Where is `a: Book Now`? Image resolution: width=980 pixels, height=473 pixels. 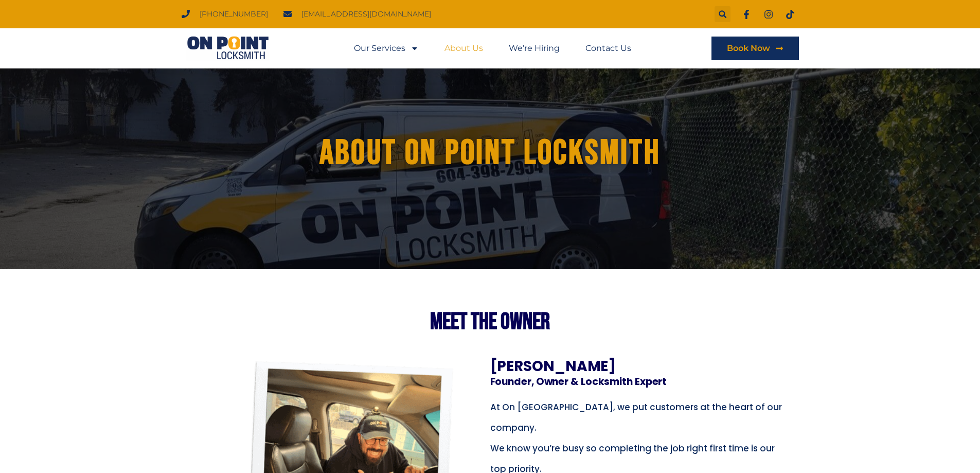
a: Book Now is located at coordinates (755, 48).